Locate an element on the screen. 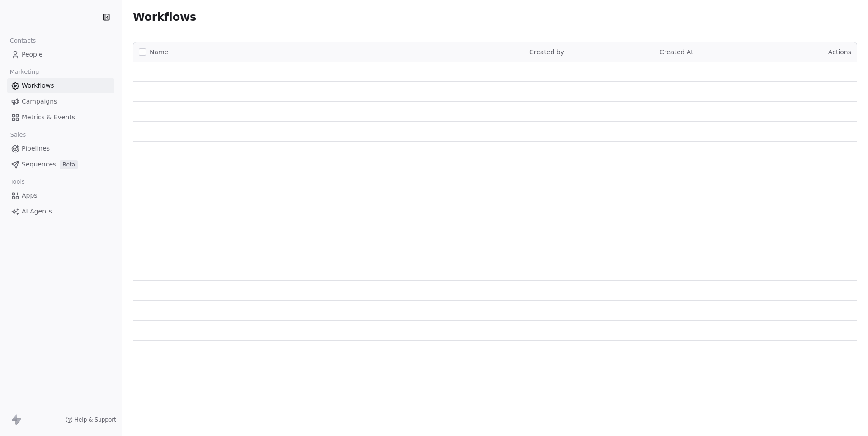 The width and height of the screenshot is (868, 436). span: Campaigns is located at coordinates (39, 102).